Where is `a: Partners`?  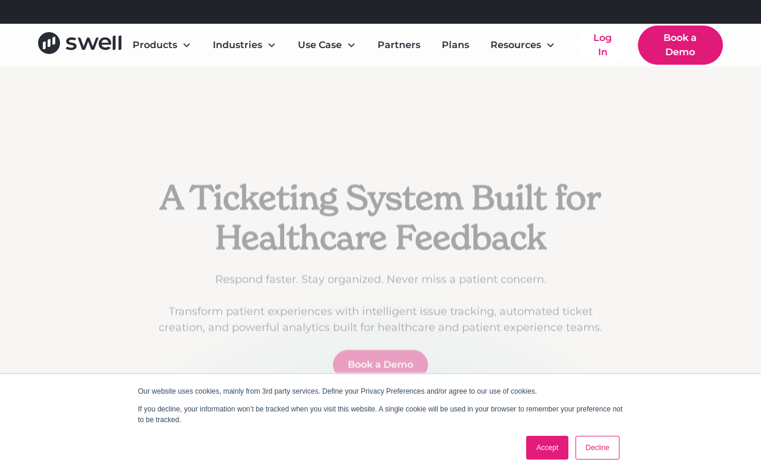 a: Partners is located at coordinates (399, 45).